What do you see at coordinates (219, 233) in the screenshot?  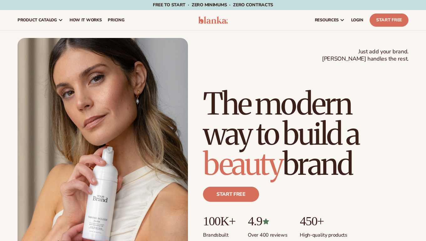 I see `p: Brands built` at bounding box center [219, 233].